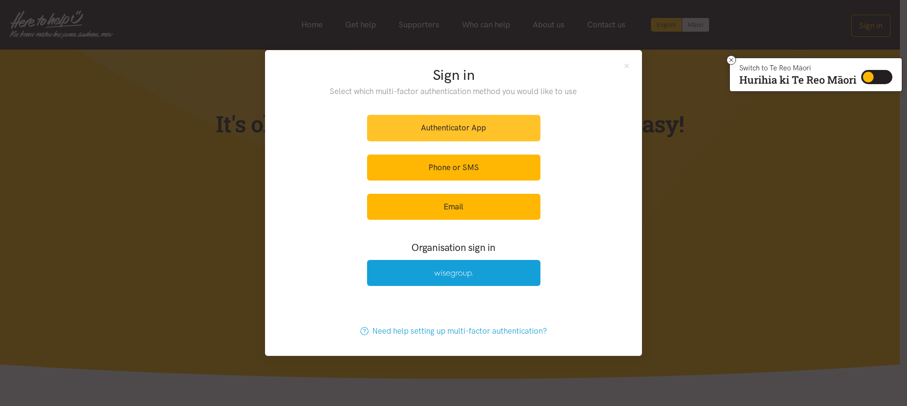 The image size is (907, 406). I want to click on h2: Sign in, so click(453, 75).